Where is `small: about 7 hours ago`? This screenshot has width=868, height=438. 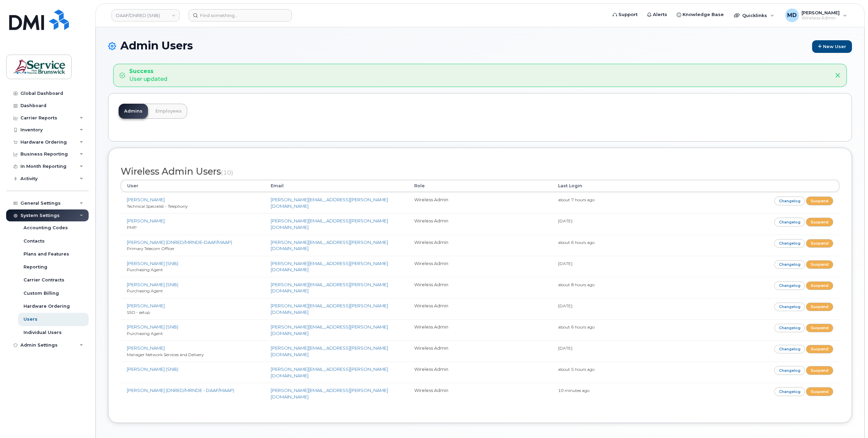 small: about 7 hours ago is located at coordinates (576, 199).